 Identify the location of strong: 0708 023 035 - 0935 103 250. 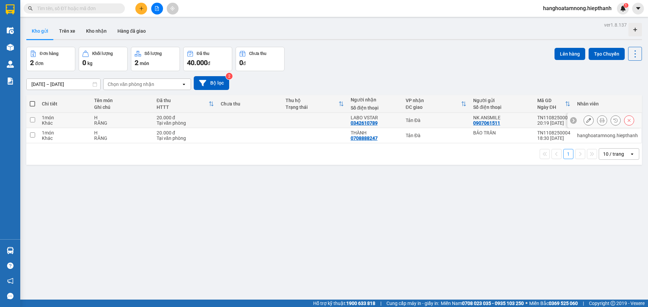
(493, 304).